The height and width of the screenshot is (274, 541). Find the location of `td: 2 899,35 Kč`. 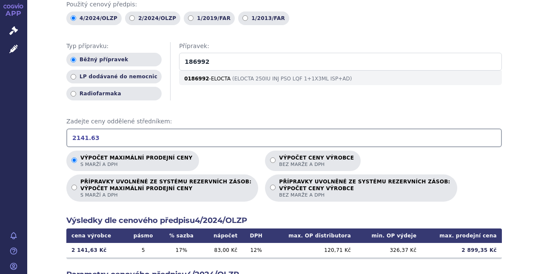

td: 2 899,35 Kč is located at coordinates (462, 250).